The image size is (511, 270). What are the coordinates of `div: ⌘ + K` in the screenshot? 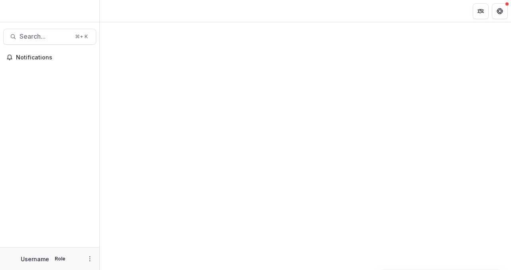 It's located at (81, 37).